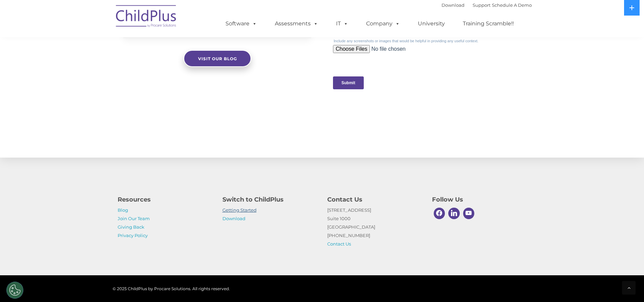 This screenshot has width=644, height=302. What do you see at coordinates (134, 218) in the screenshot?
I see `a: Join Our Team` at bounding box center [134, 218].